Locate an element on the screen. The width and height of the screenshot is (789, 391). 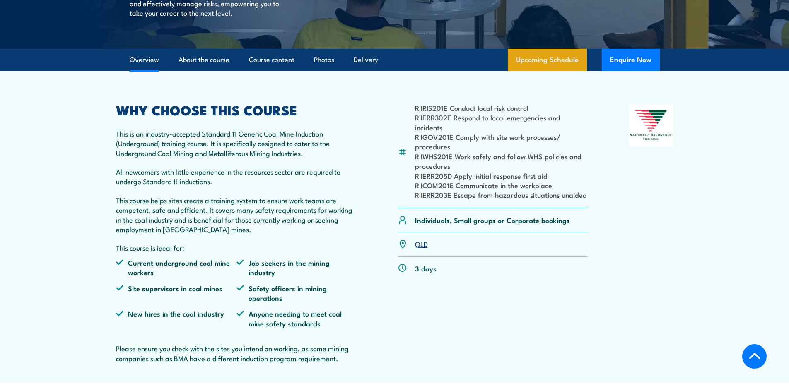
h2: WHY CHOOSE THIS COURSE is located at coordinates (237, 110).